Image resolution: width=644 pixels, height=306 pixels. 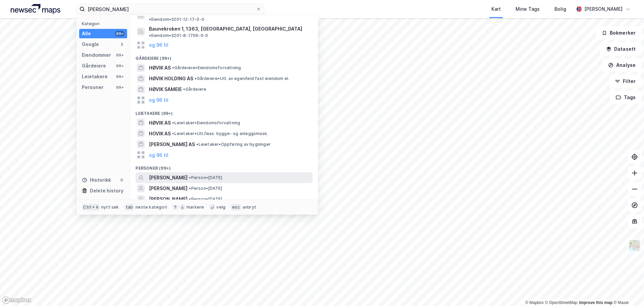 I want to click on span: Eiendom • 3201-8-1706-0-0, so click(x=178, y=36).